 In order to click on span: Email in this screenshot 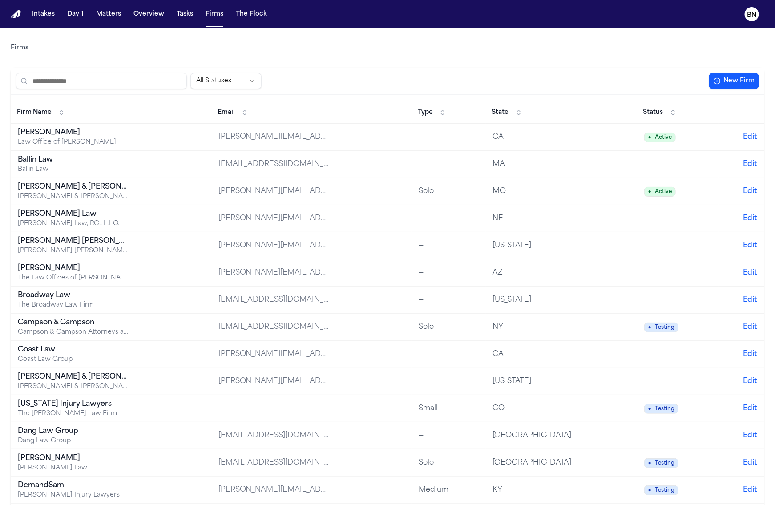, I will do `click(226, 113)`.